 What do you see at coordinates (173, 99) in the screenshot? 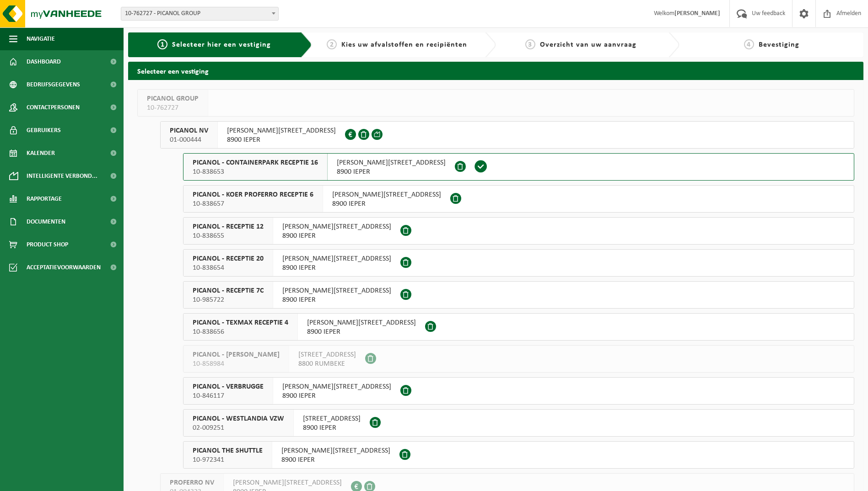
I see `span: PICANOL GROUP` at bounding box center [173, 99].